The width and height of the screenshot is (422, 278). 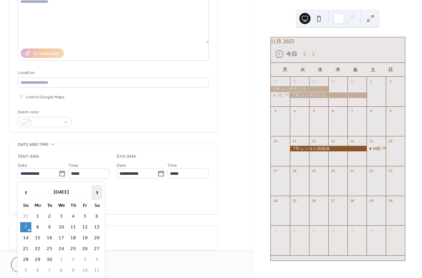 What do you see at coordinates (328, 95) in the screenshot?
I see `div: 7号 メンテナンス` at bounding box center [328, 95].